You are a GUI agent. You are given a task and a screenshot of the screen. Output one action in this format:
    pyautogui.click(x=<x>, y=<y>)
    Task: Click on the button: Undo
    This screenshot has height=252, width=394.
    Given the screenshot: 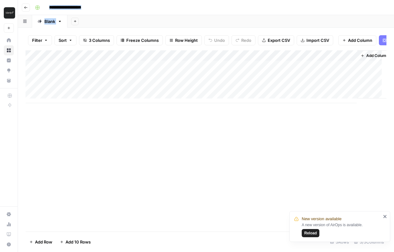 What is the action you would take?
    pyautogui.click(x=217, y=40)
    